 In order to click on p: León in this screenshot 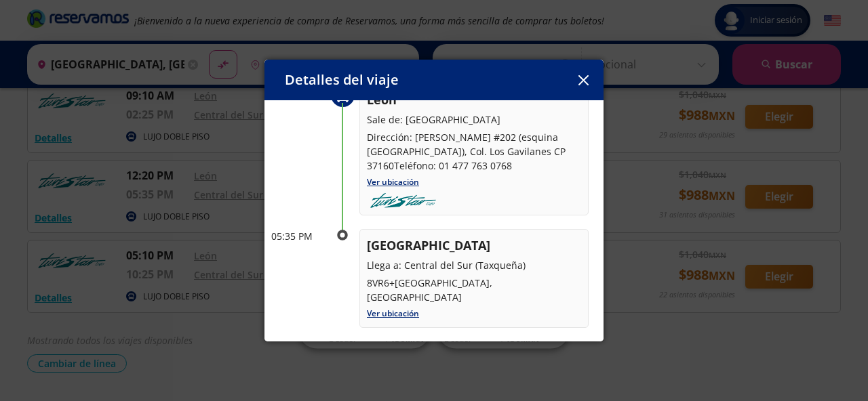, I will do `click(474, 100)`.